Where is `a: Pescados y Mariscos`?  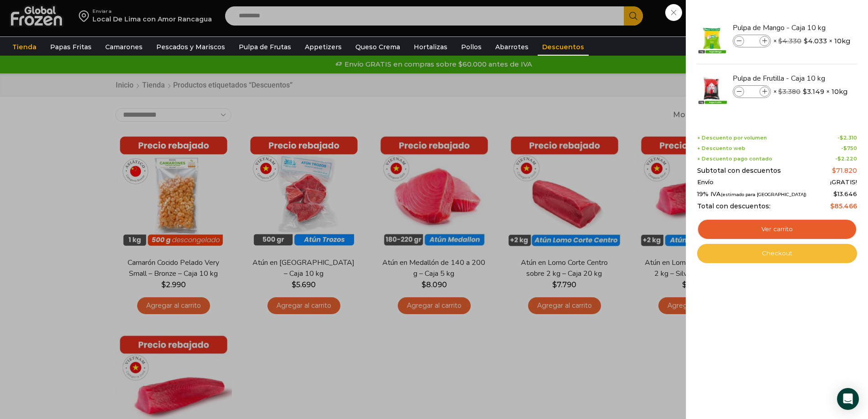 a: Pescados y Mariscos is located at coordinates (190, 47).